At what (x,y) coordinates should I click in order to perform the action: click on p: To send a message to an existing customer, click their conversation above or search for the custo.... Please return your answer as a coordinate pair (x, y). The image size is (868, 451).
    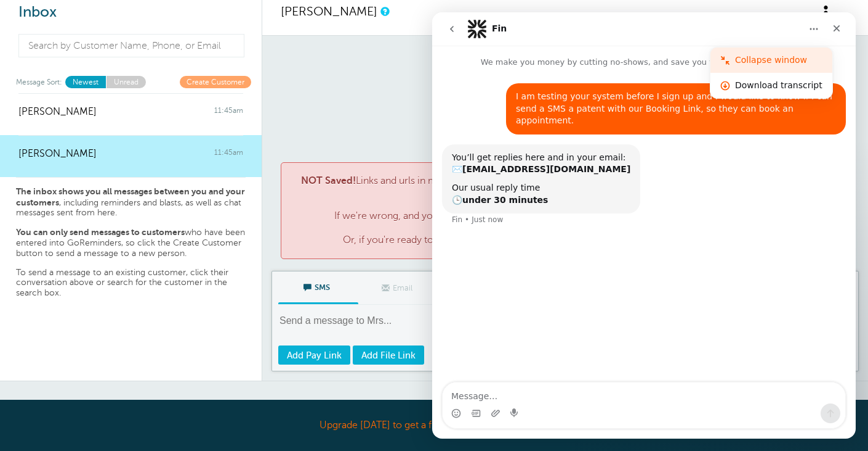
    Looking at the image, I should click on (131, 283).